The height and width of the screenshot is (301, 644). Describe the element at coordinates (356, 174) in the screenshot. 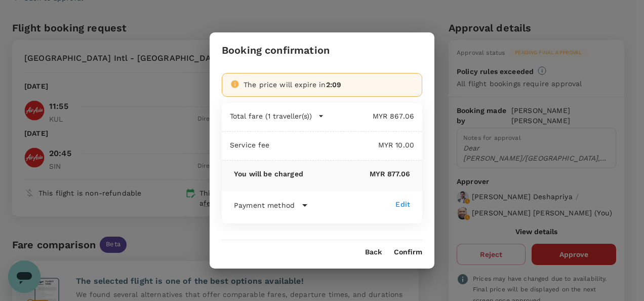

I see `p: MYR 877.06` at that location.